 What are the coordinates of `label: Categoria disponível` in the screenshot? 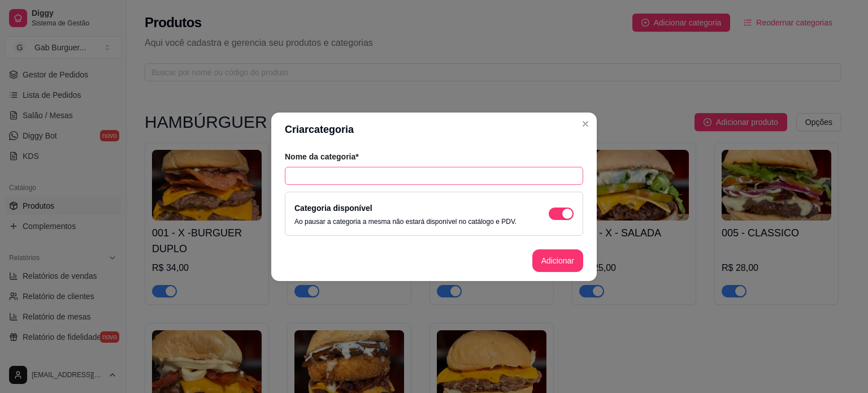 It's located at (333, 208).